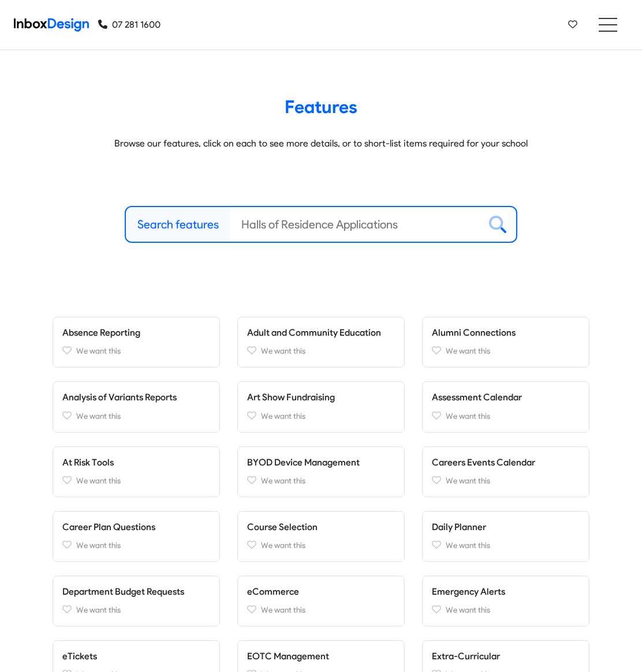 This screenshot has height=672, width=642. What do you see at coordinates (136, 601) in the screenshot?
I see `div: Department Budget Requests` at bounding box center [136, 601].